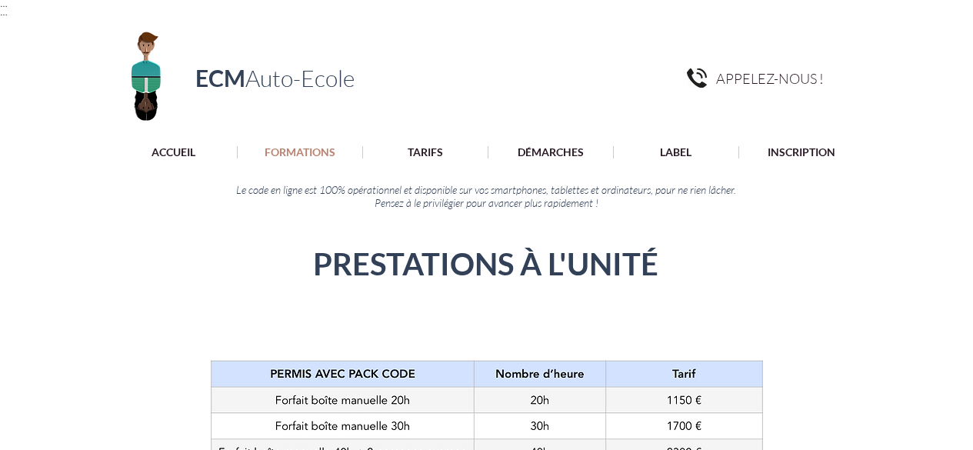  What do you see at coordinates (487, 152) in the screenshot?
I see `nav: Site` at bounding box center [487, 152].